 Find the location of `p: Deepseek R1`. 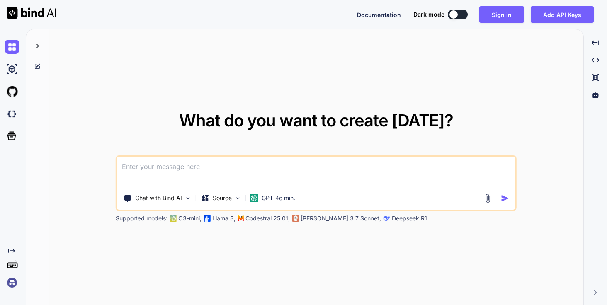

p: Deepseek R1 is located at coordinates (409, 219).